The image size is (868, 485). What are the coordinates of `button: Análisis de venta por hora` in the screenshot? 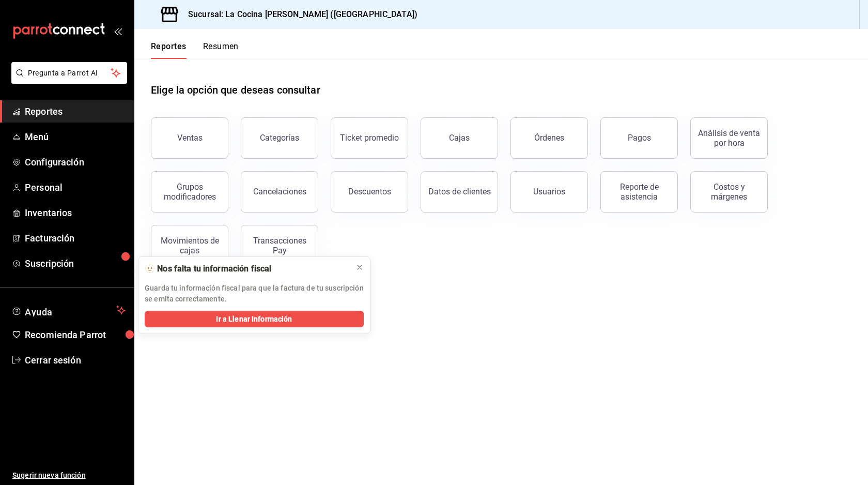 It's located at (729, 138).